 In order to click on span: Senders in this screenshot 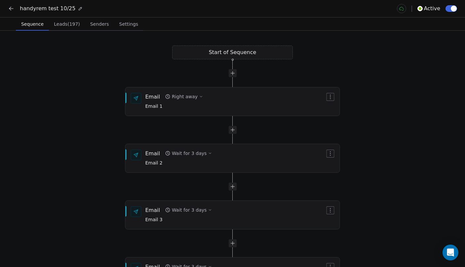, I will do `click(99, 24)`.